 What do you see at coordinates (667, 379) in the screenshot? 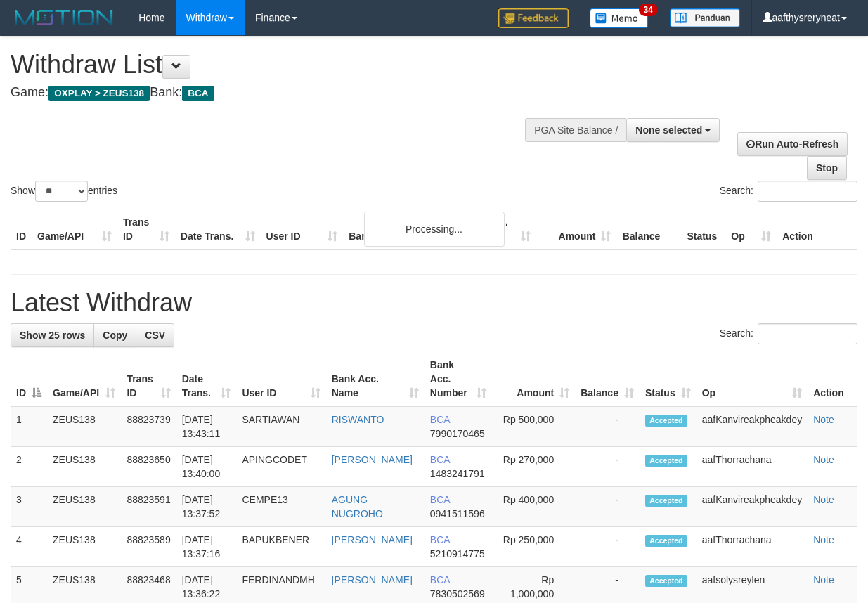
I see `th: Status: activate to sort column ascending` at bounding box center [667, 379].